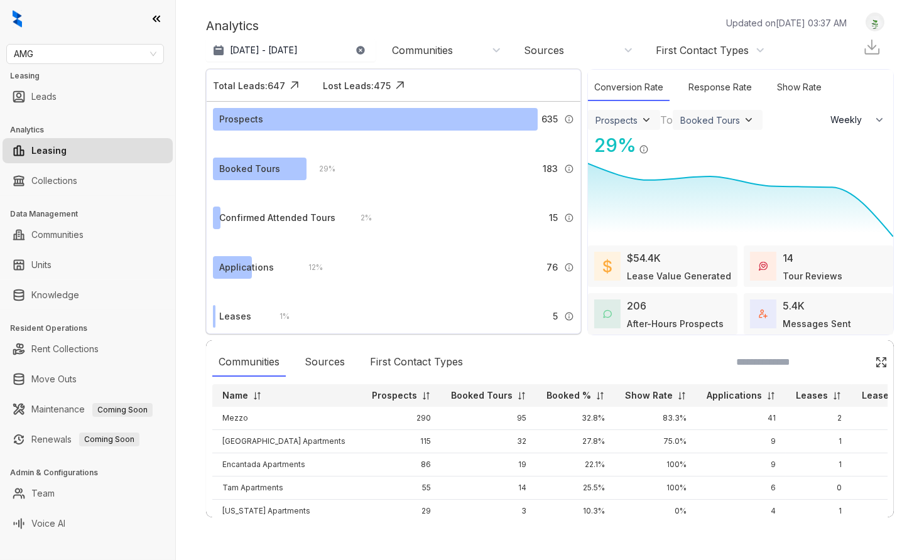  What do you see at coordinates (57, 234) in the screenshot?
I see `a: Communities` at bounding box center [57, 234].